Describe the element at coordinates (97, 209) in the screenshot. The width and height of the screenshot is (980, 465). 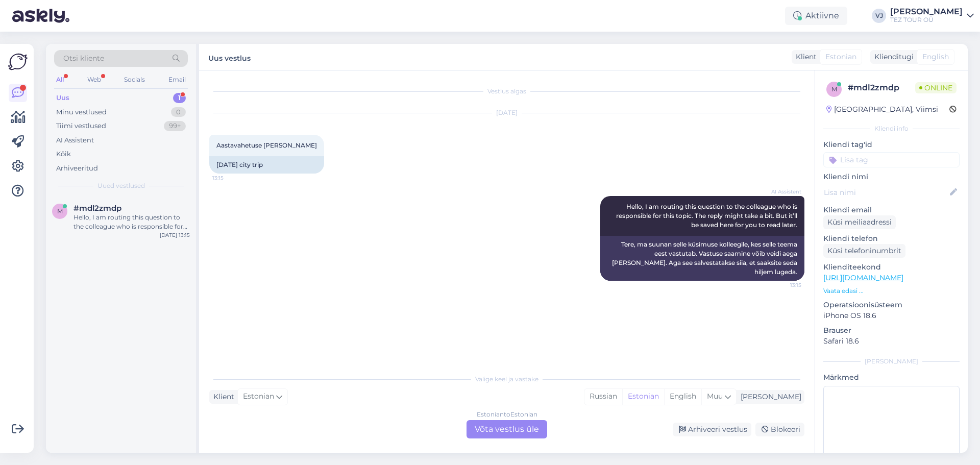
I see `span: #mdl2zmdp` at that location.